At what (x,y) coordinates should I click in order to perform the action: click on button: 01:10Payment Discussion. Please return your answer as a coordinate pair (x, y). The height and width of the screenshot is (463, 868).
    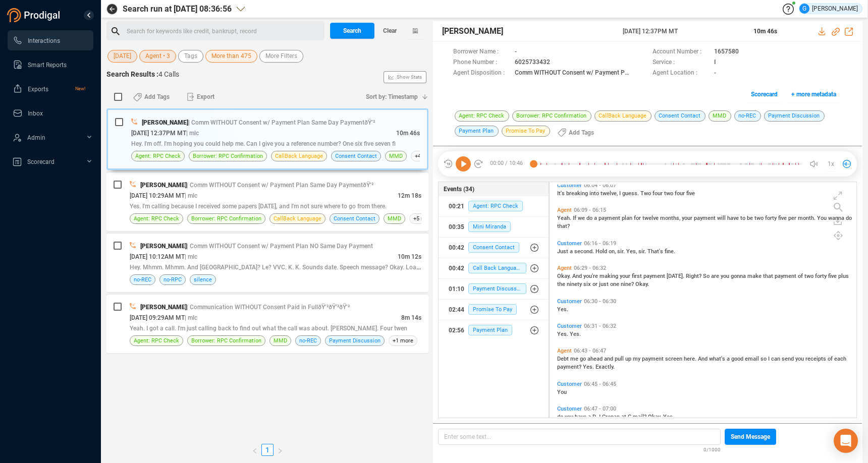
    Looking at the image, I should click on (494, 289).